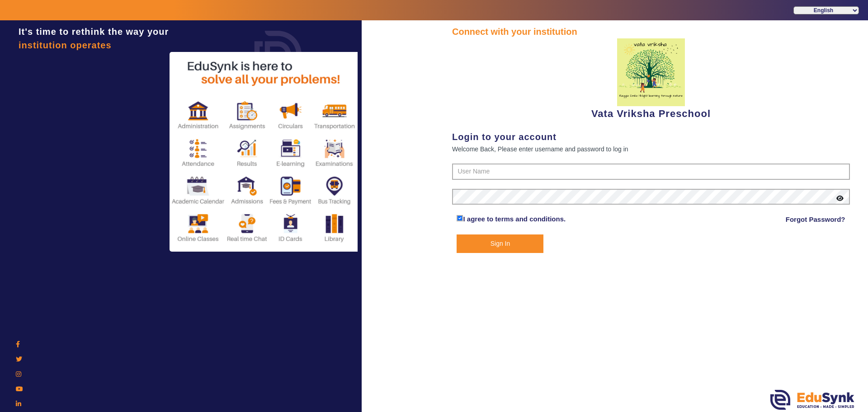 This screenshot has height=412, width=868. What do you see at coordinates (651, 137) in the screenshot?
I see `div: Login to your account` at bounding box center [651, 137].